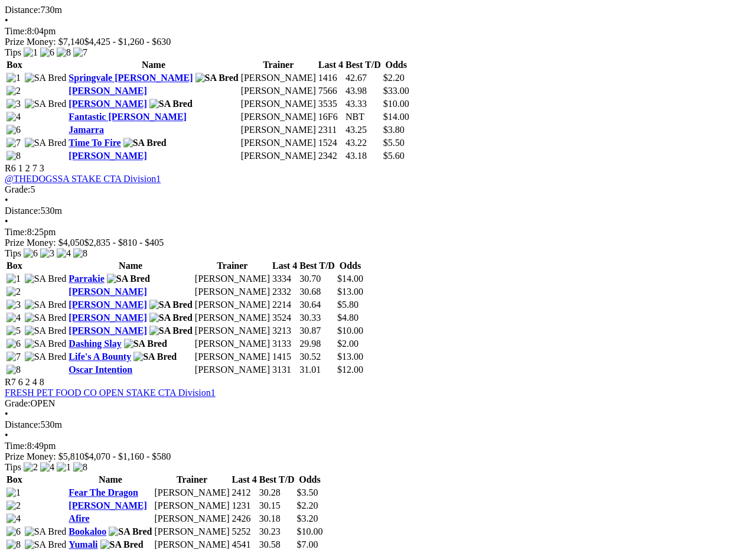  Describe the element at coordinates (317, 344) in the screenshot. I see `td: 29.98` at that location.